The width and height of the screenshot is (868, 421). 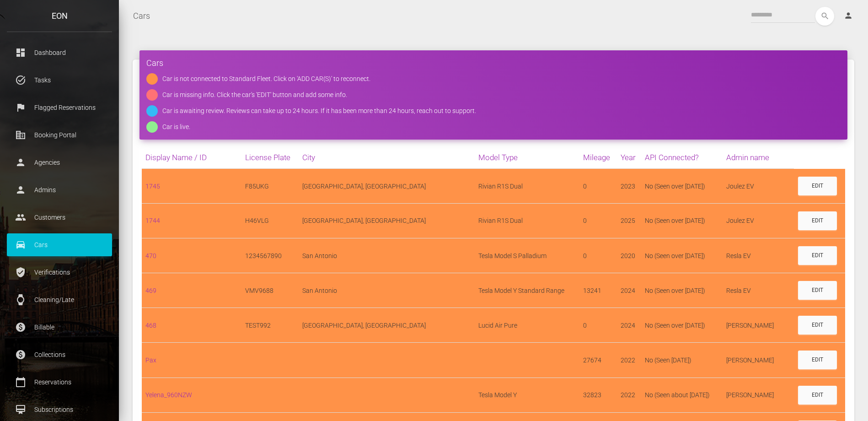 What do you see at coordinates (319, 110) in the screenshot?
I see `div: Car is awaiting review. Reviews can take up to 24 hours. If it has been more than 24 hours, reach...` at bounding box center [319, 110].